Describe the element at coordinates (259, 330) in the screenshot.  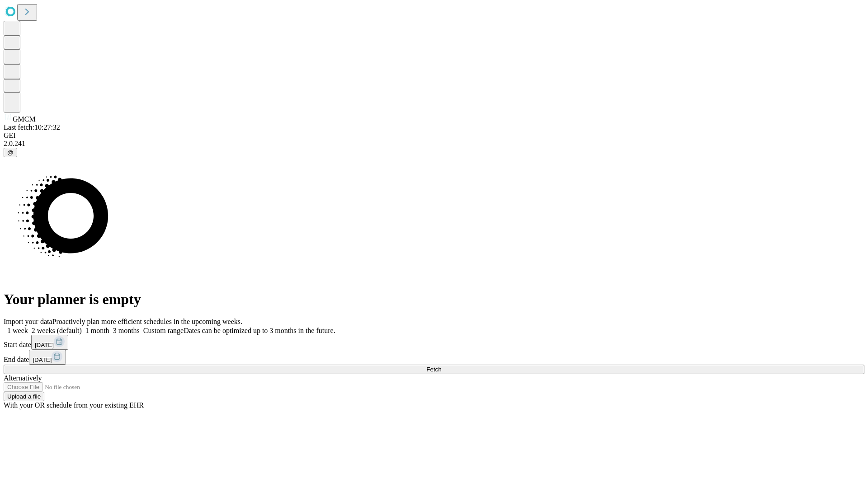
I see `span: Dates can be optimized up to 3 months in the future.` at that location.